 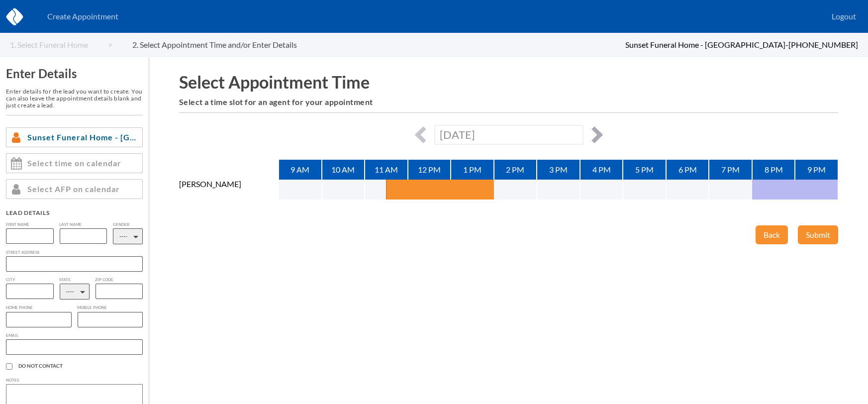 What do you see at coordinates (128, 224) in the screenshot?
I see `label: Gender` at bounding box center [128, 224].